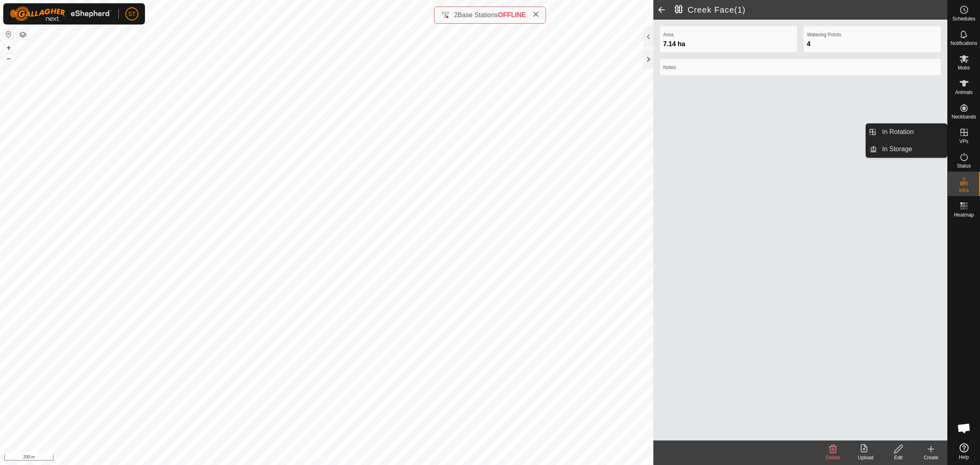 This screenshot has width=980, height=465. What do you see at coordinates (513, 15) in the screenshot?
I see `span: OFFLINE` at bounding box center [513, 15].